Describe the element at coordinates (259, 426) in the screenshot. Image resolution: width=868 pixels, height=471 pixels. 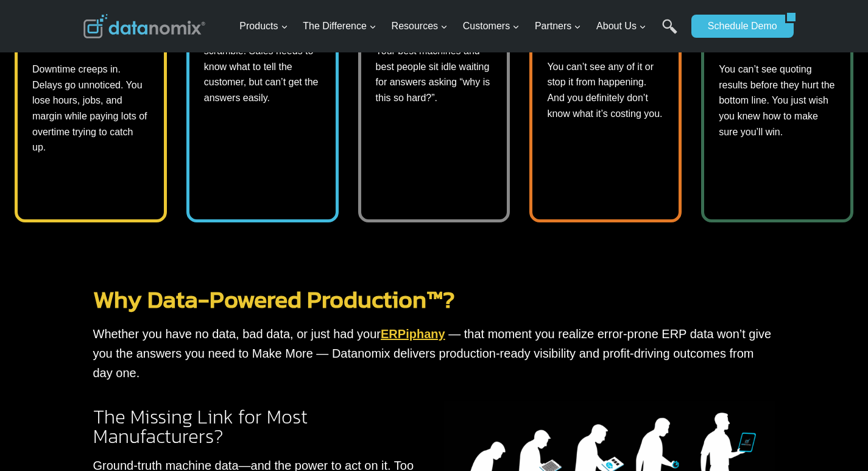
I see `h2: The Missing Link for Most Manufacturers?` at that location.